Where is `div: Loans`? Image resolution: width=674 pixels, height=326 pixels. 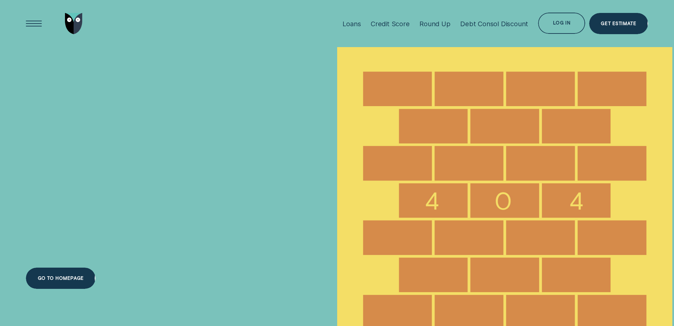 div: Loans is located at coordinates (351, 24).